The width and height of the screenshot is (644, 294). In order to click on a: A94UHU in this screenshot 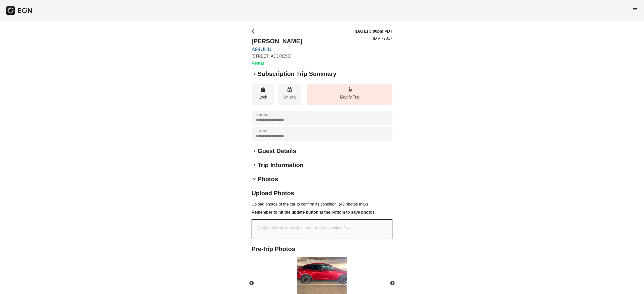, I will do `click(277, 49)`.